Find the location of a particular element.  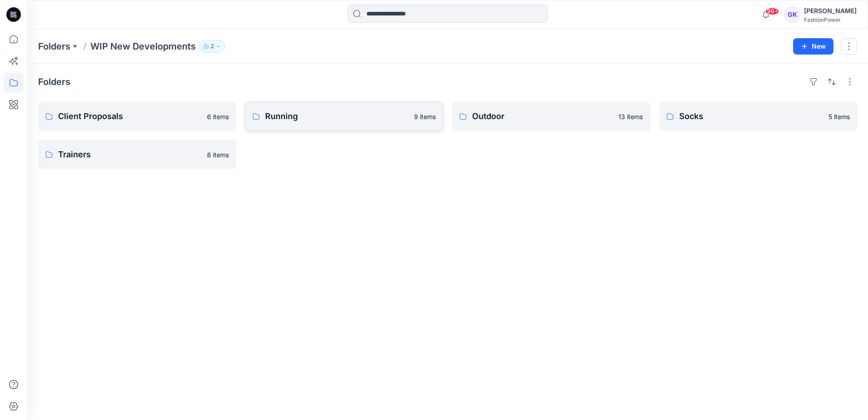

p: Client Proposals is located at coordinates (130, 116).